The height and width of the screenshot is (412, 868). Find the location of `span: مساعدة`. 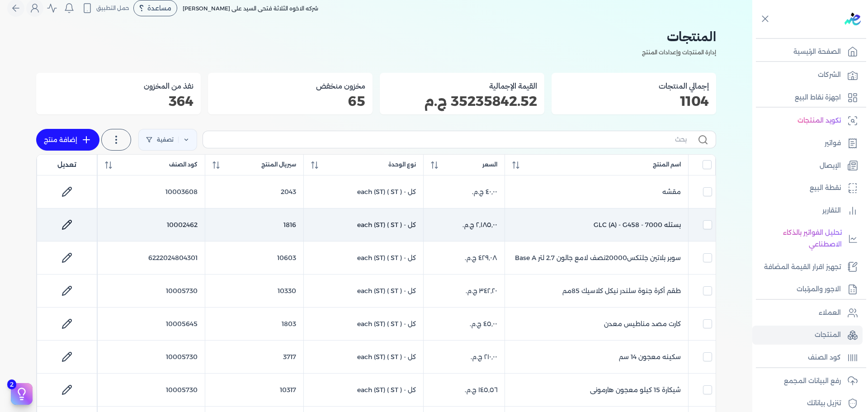

span: مساعدة is located at coordinates (159, 8).